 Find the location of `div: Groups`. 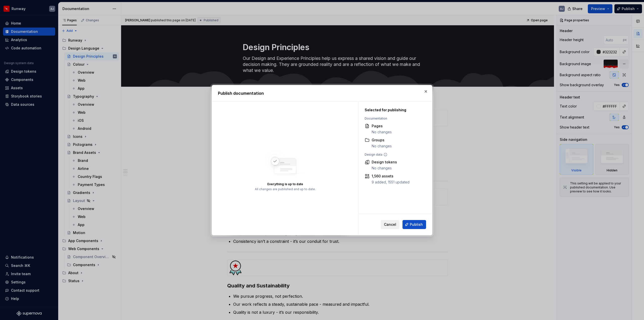

div: Groups is located at coordinates (382, 140).